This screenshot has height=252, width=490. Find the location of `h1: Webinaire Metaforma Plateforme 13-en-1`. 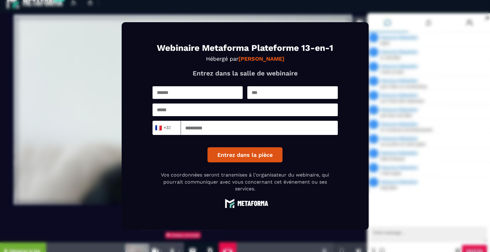

h1: Webinaire Metaforma Plateforme 13-en-1 is located at coordinates (245, 48).